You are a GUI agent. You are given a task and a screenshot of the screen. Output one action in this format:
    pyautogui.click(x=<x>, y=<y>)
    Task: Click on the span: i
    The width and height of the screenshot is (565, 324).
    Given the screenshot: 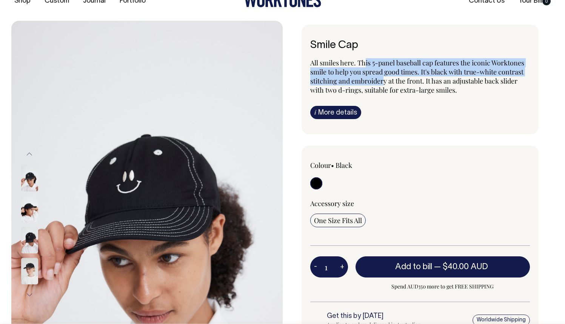 What is the action you would take?
    pyautogui.click(x=315, y=112)
    